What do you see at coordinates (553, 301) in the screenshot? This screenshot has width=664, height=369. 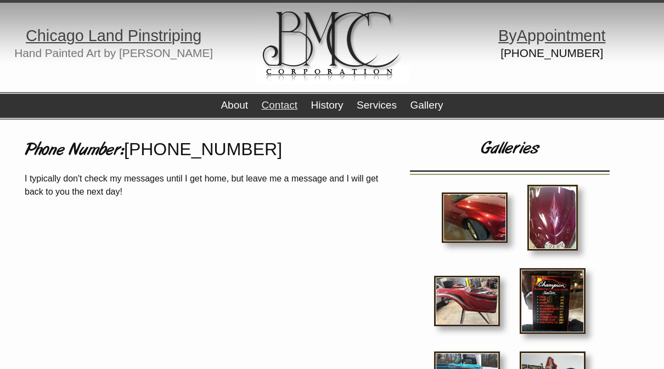 I see `img: IMG_4294.jpg` at bounding box center [553, 301].